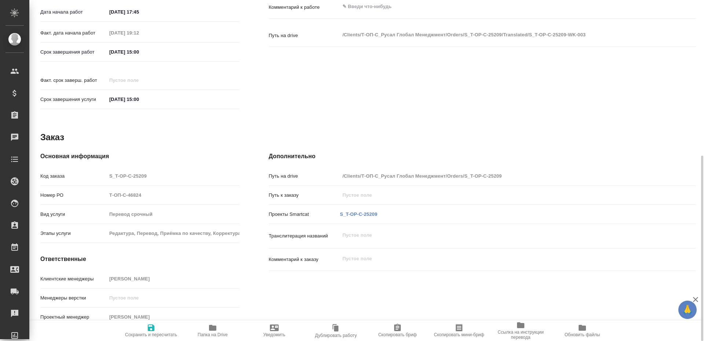 Image resolution: width=704 pixels, height=341 pixels. What do you see at coordinates (73, 195) in the screenshot?
I see `p: Номер РО` at bounding box center [73, 195].